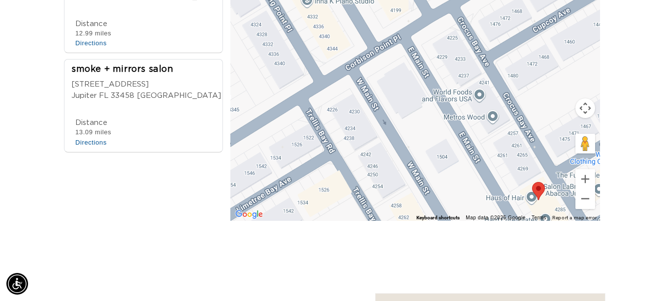  Describe the element at coordinates (93, 132) in the screenshot. I see `div: 13.09 miles` at that location.